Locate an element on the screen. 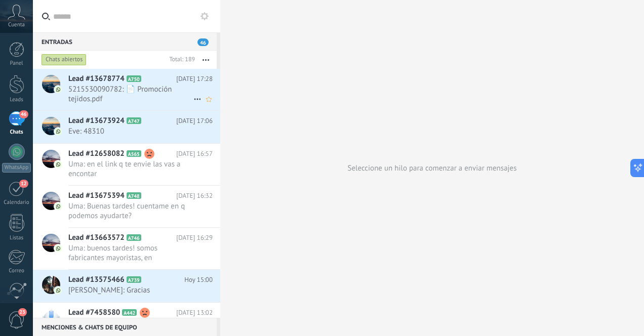 The image size is (644, 336). div: Leads is located at coordinates (17, 100).